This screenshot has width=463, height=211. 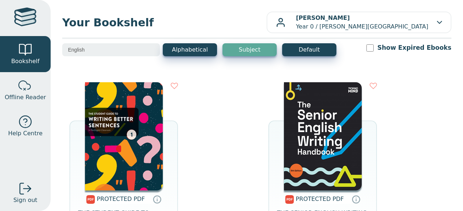 What do you see at coordinates (25, 61) in the screenshot?
I see `span: Bookshelf` at bounding box center [25, 61].